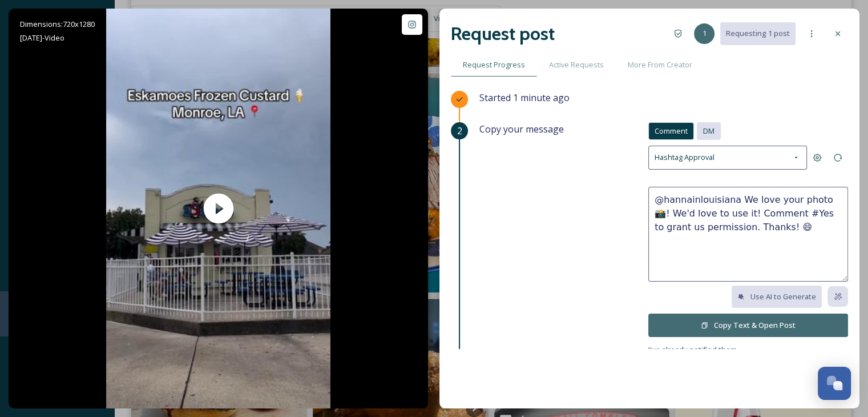  What do you see at coordinates (704, 33) in the screenshot?
I see `span: 1` at bounding box center [704, 33].